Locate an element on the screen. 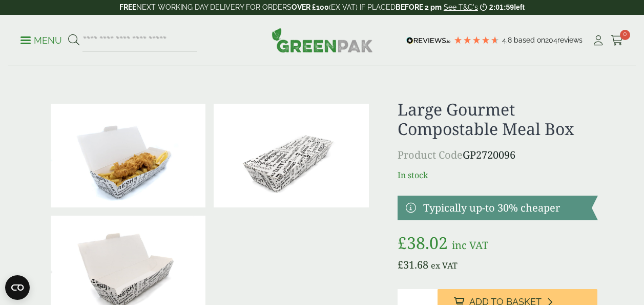 The height and width of the screenshot is (305, 644). button: Open CMP widget is located at coordinates (18, 287).